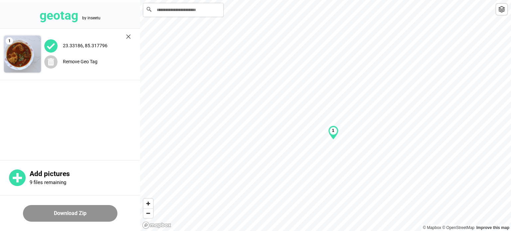  Describe the element at coordinates (85, 174) in the screenshot. I see `p: Add pictures` at that location.